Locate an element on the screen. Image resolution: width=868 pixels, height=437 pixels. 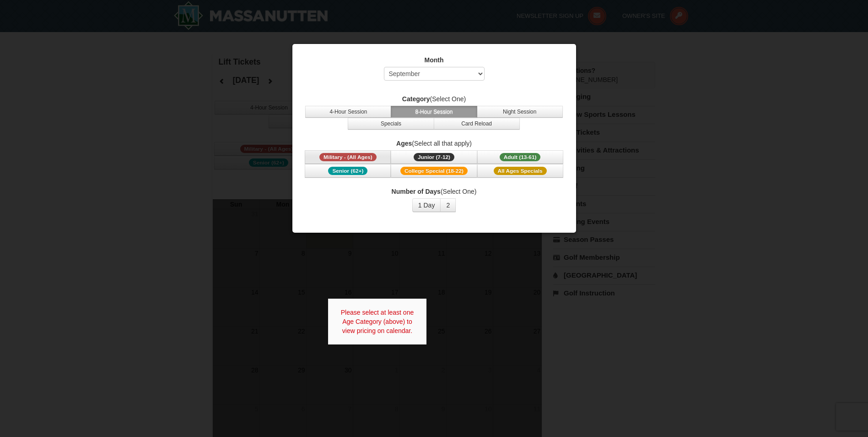
button: 1 Day is located at coordinates (426, 205).